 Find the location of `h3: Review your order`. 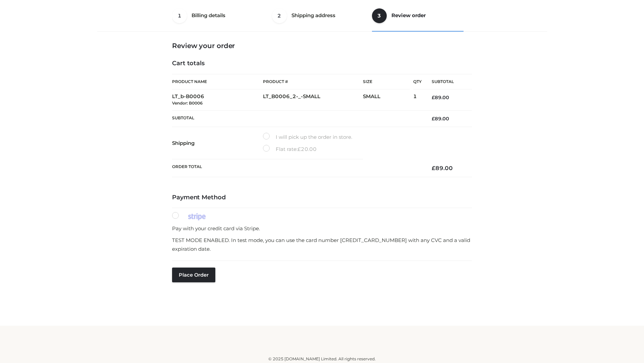

h3: Review your order is located at coordinates (322, 45).